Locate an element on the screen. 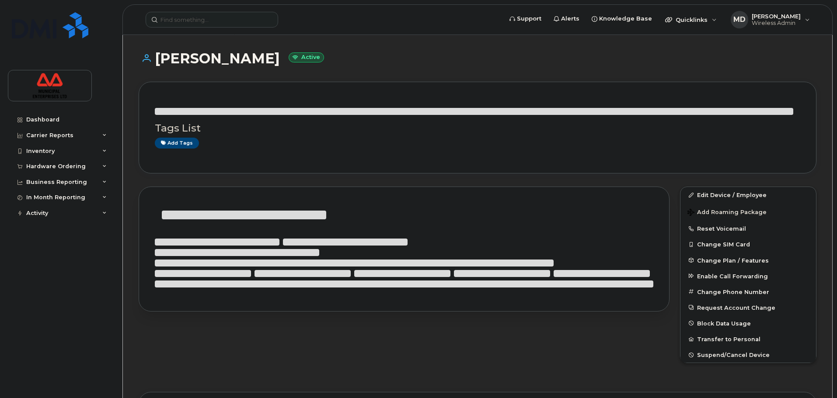  span: Change Plan / Features is located at coordinates (733, 260).